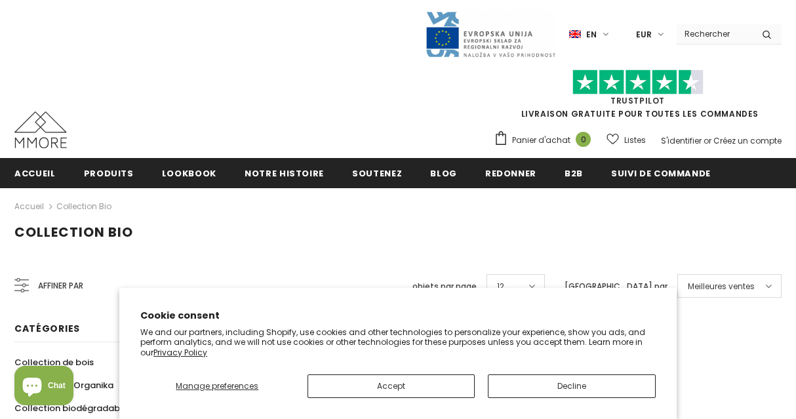  I want to click on a: Javni Razpis, so click(490, 33).